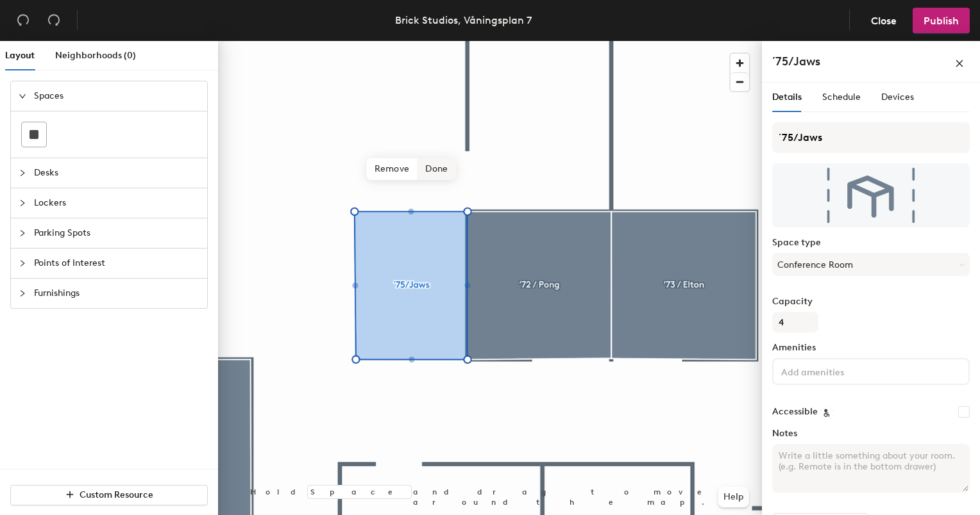 This screenshot has height=515, width=980. I want to click on span: Lockers, so click(117, 203).